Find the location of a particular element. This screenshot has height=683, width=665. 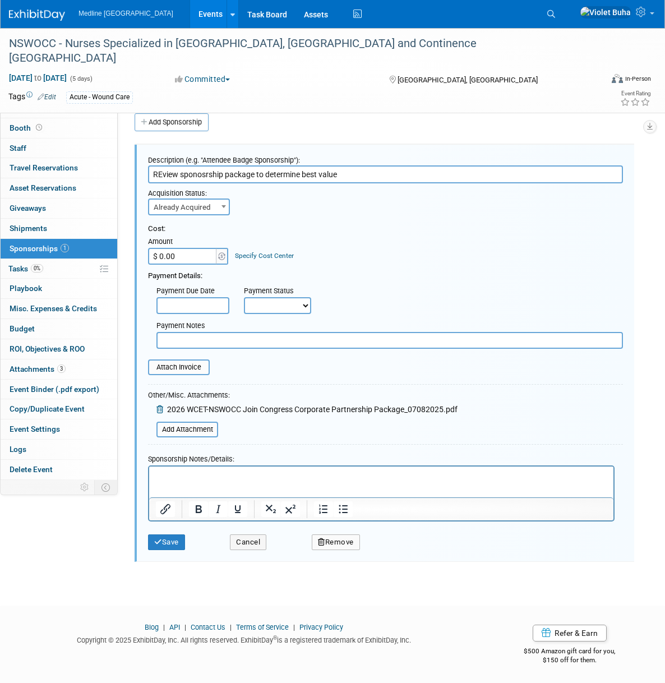

span: Asset Reservations is located at coordinates (43, 188).